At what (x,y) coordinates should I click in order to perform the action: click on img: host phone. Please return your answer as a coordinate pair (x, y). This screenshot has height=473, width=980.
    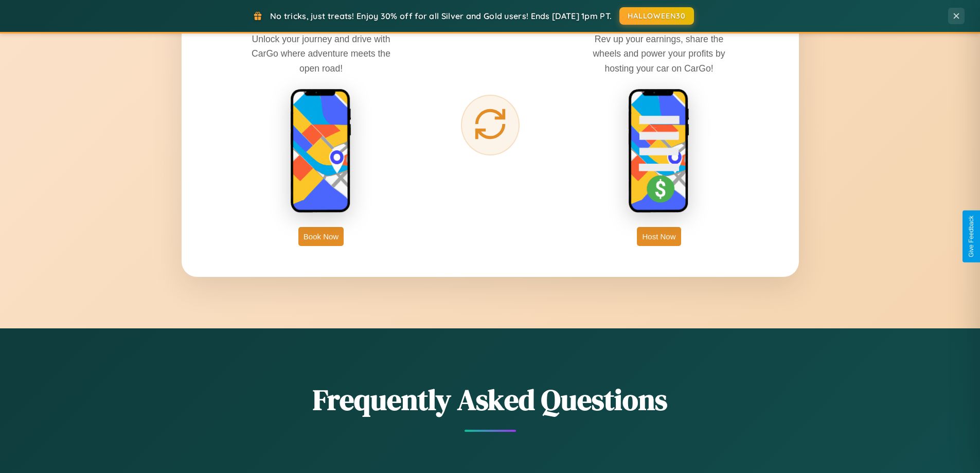
    Looking at the image, I should click on (660, 151).